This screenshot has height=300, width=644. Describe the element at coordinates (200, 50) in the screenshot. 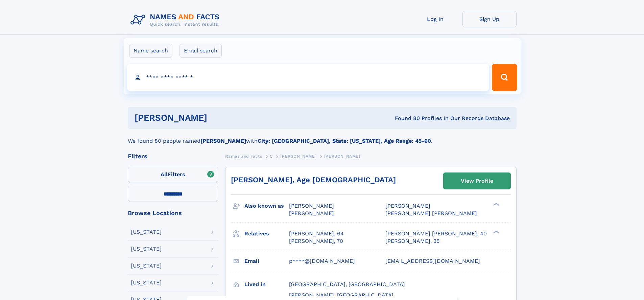

I see `label: Email search` at that location.